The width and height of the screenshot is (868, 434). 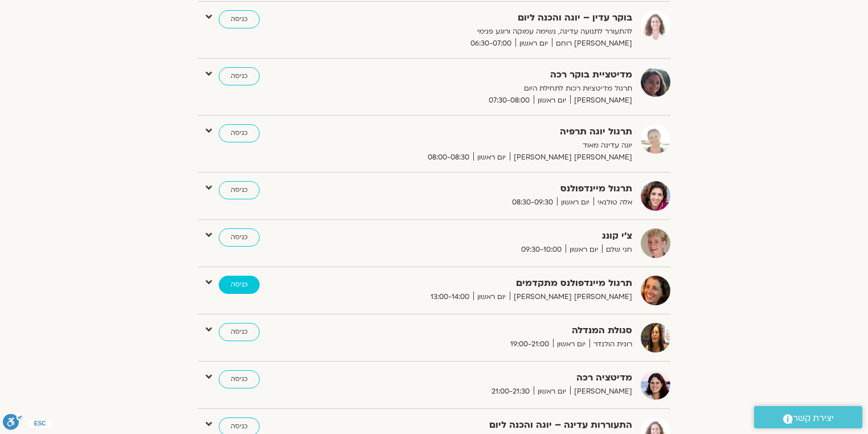 I want to click on span: 07:30-08:00, so click(x=509, y=101).